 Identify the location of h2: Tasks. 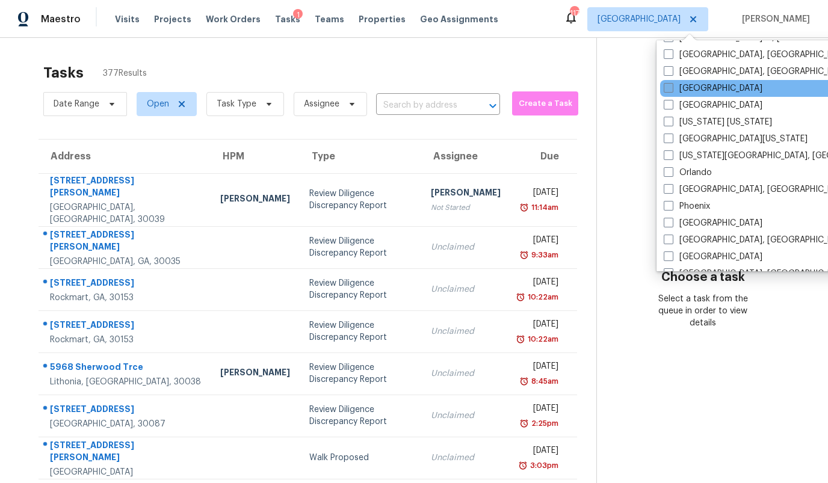
(63, 73).